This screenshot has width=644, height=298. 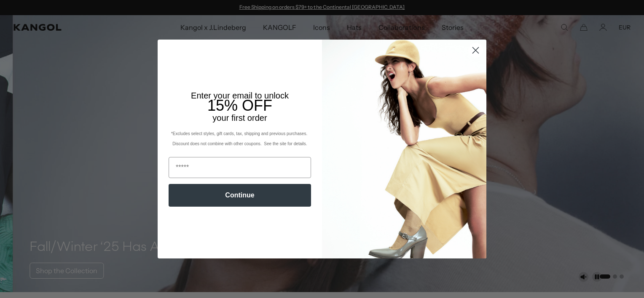 I want to click on span: your first order, so click(x=239, y=118).